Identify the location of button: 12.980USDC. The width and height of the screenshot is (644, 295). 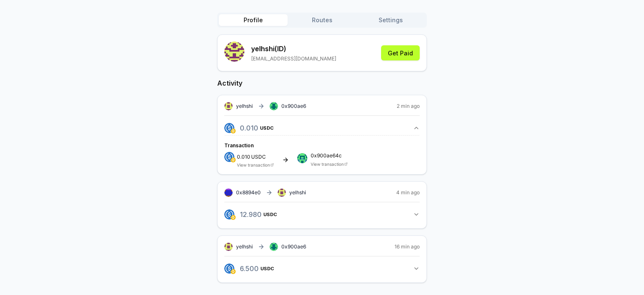
(322, 215).